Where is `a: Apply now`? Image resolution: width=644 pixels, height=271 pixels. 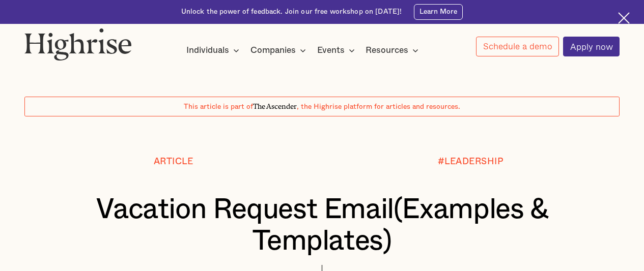 a: Apply now is located at coordinates (591, 46).